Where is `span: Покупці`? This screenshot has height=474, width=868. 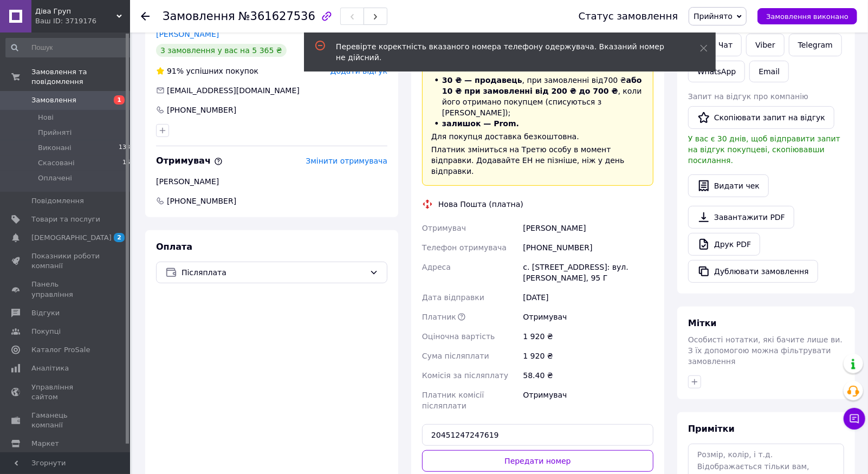
span: Покупці is located at coordinates (46, 332).